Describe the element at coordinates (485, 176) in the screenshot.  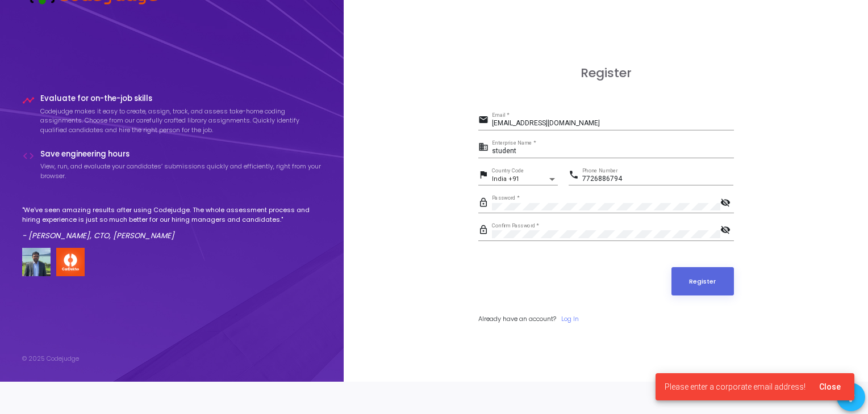
I see `mat-icon: flag` at that location.